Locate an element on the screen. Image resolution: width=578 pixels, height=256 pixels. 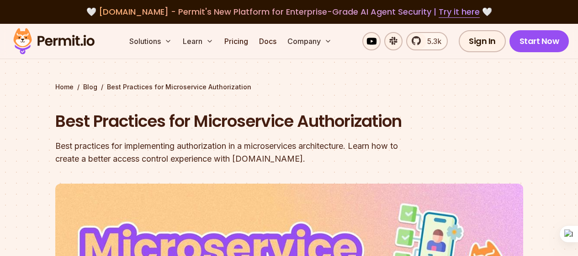
a: Blog is located at coordinates (90, 87).